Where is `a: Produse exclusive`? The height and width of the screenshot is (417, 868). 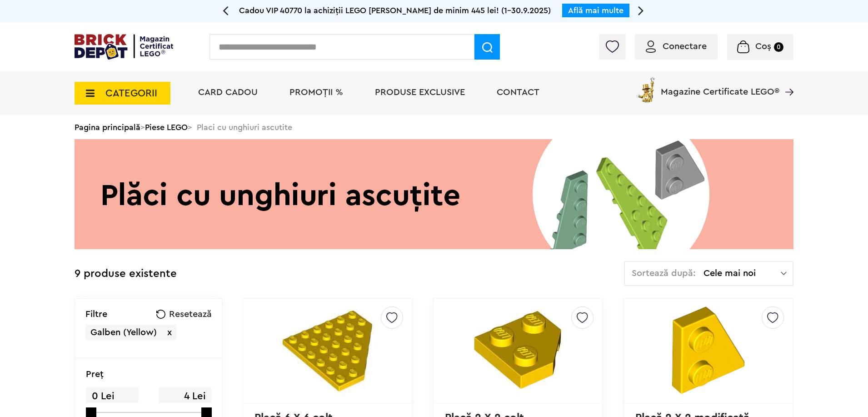 a: Produse exclusive is located at coordinates (420, 92).